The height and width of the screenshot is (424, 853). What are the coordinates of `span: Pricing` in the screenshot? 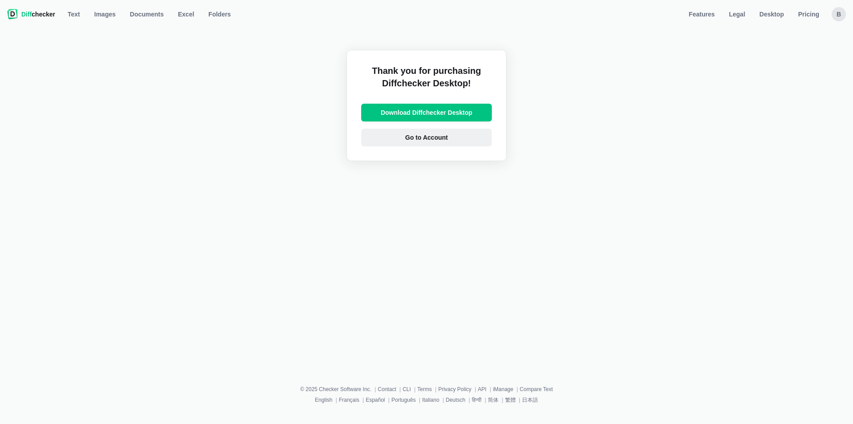 It's located at (809, 14).